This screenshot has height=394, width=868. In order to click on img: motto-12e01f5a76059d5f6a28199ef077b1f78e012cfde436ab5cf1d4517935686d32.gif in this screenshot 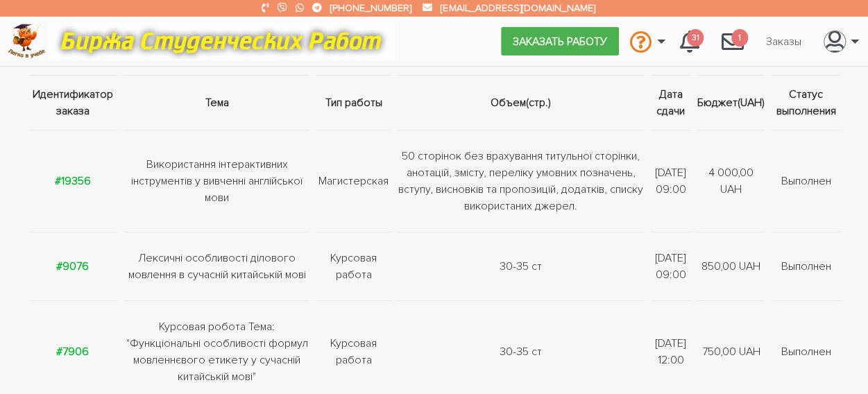, I will do `click(221, 41)`.